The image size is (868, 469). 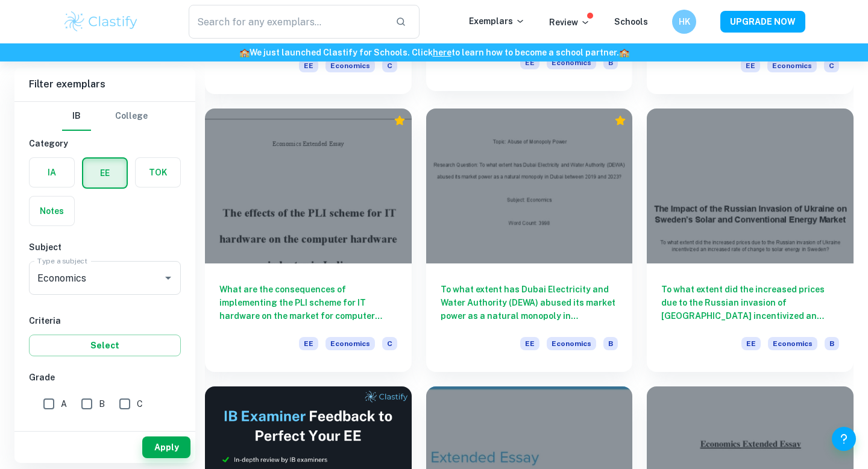 I want to click on h6: To what extent has Dubai Electricity and Water Authority (DEWA) abused its market power as a natu..., so click(x=529, y=303).